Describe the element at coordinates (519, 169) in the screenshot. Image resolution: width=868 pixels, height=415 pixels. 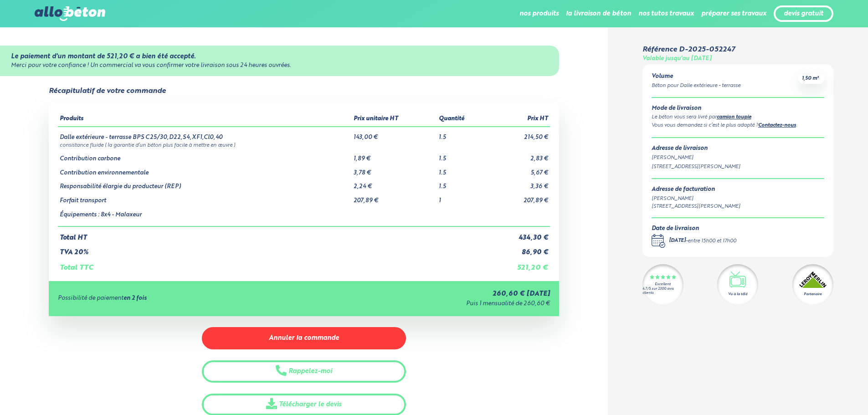
I see `td: 5,67 €` at that location.